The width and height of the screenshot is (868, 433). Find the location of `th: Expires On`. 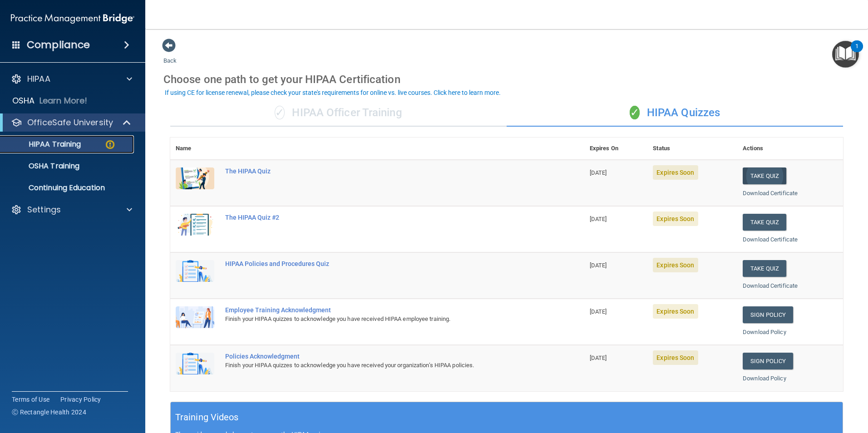

th: Expires On is located at coordinates (616, 148).